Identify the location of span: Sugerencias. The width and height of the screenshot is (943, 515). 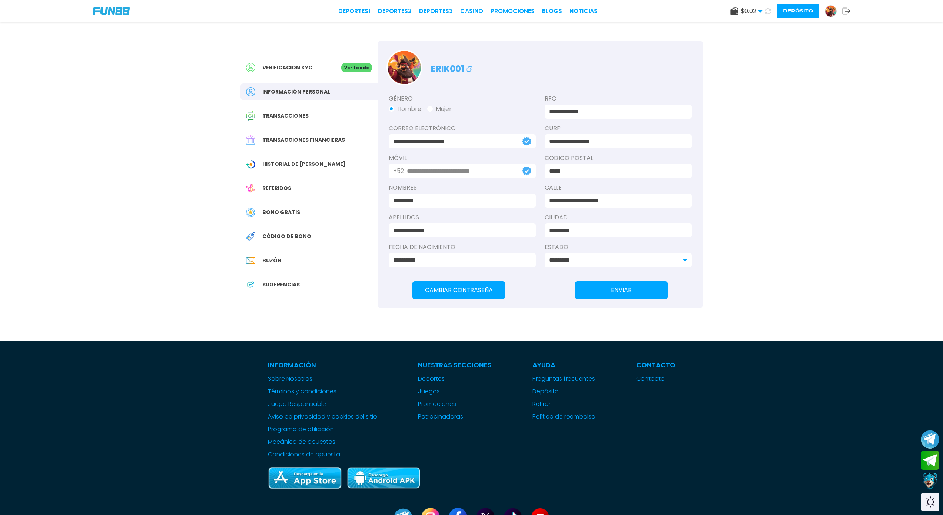
(281, 284).